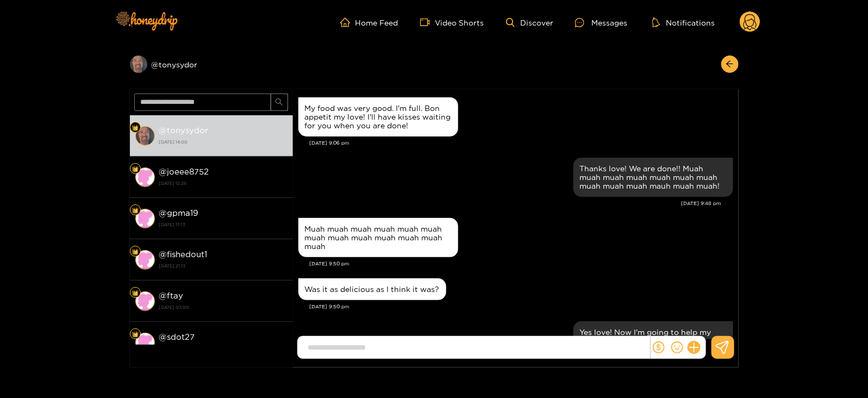 The height and width of the screenshot is (398, 868). What do you see at coordinates (427, 22) in the screenshot?
I see `span: video-camera` at bounding box center [427, 22].